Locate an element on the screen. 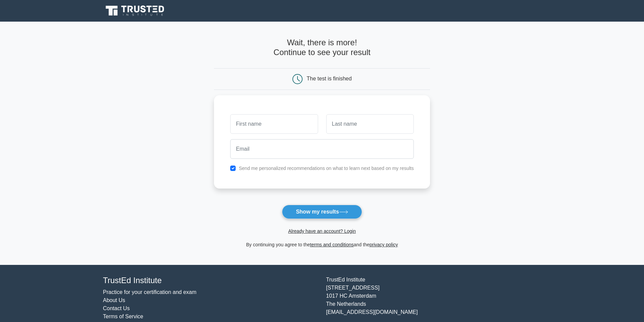 The width and height of the screenshot is (644, 322). button: Show my results is located at coordinates (322, 212).